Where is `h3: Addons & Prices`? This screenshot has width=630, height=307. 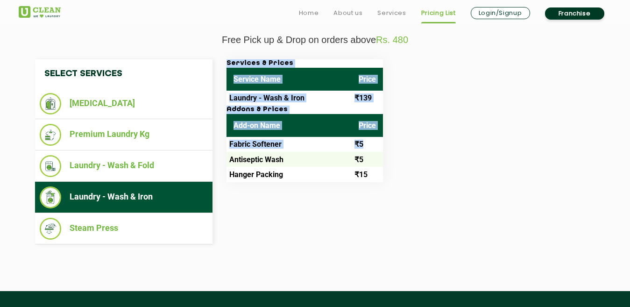 h3: Addons & Prices is located at coordinates (305, 110).